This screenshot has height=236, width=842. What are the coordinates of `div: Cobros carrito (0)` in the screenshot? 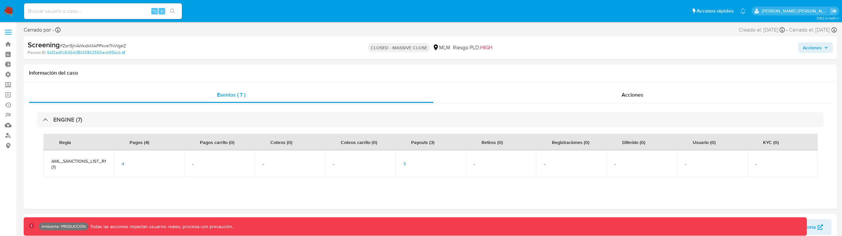 It's located at (359, 142).